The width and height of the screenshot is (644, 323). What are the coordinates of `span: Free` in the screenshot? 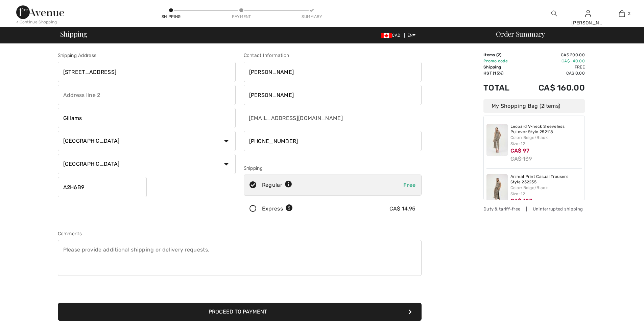 It's located at (409, 184).